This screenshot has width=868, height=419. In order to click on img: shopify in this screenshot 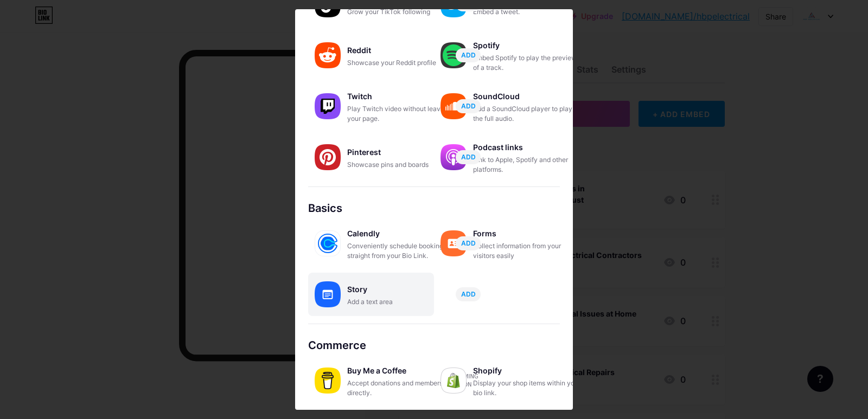, I will do `click(453, 381)`.